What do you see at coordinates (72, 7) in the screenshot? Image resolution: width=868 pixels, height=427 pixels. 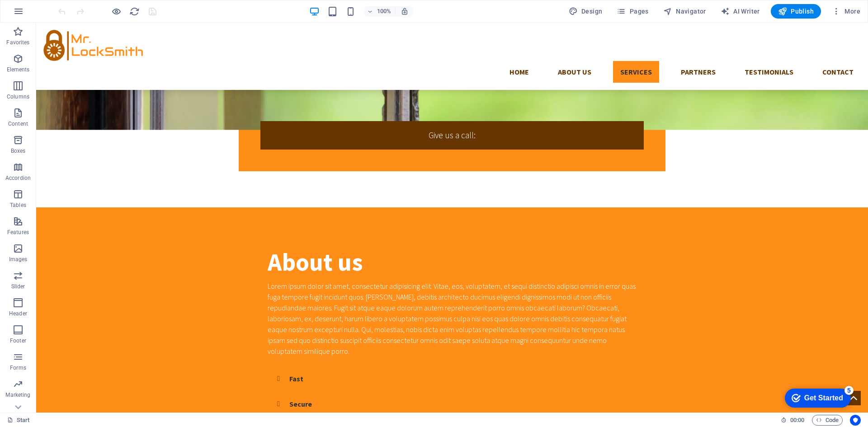 I see `div: 5` at bounding box center [72, 7].